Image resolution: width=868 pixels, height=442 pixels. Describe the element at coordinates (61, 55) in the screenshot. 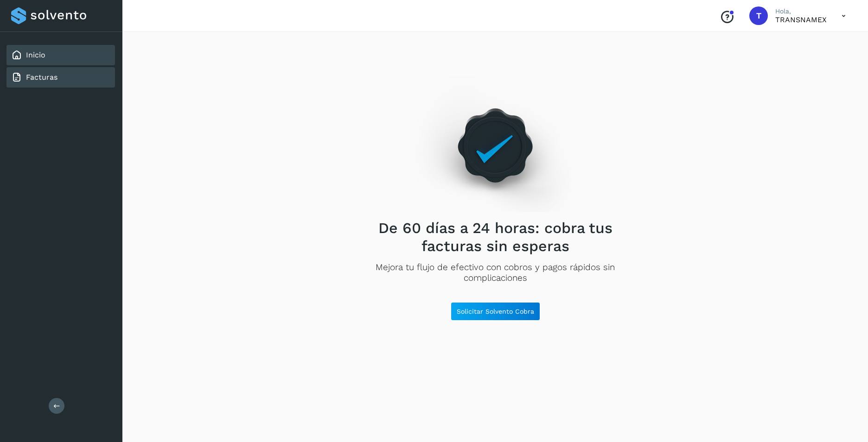

I see `div: Inicio` at that location.